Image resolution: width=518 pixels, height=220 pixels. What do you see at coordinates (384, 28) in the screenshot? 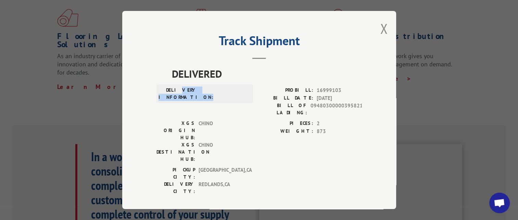
I see `button: Close modal` at bounding box center [384, 28].